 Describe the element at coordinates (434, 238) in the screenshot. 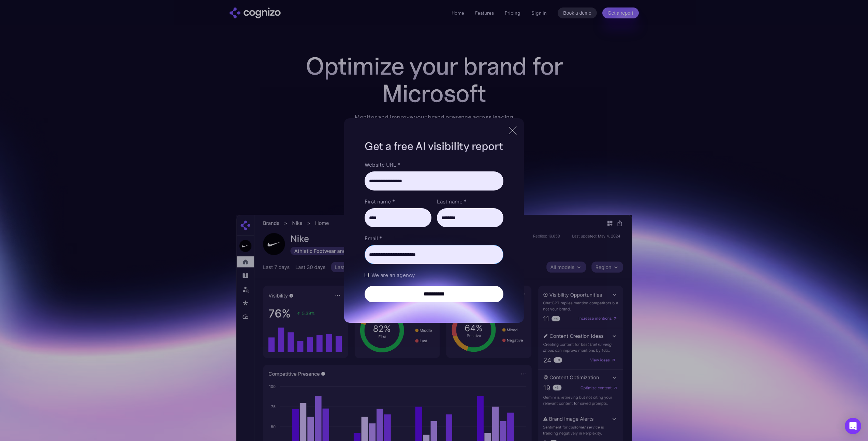

I see `label: Email *` at that location.